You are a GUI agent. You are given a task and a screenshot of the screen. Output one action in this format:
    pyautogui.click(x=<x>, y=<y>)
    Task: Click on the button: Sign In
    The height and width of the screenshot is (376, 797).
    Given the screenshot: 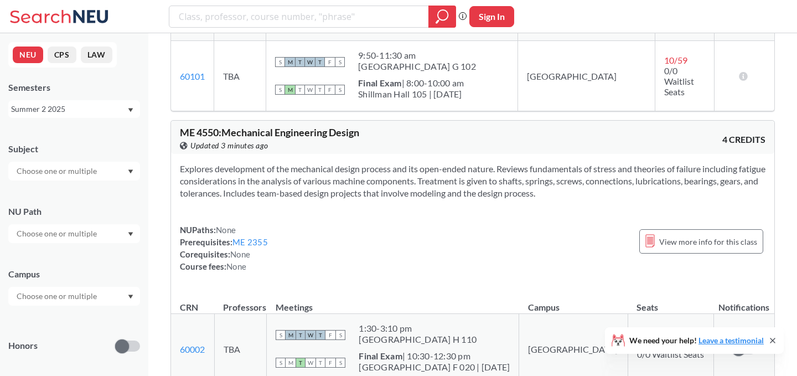 What is the action you would take?
    pyautogui.click(x=492, y=17)
    